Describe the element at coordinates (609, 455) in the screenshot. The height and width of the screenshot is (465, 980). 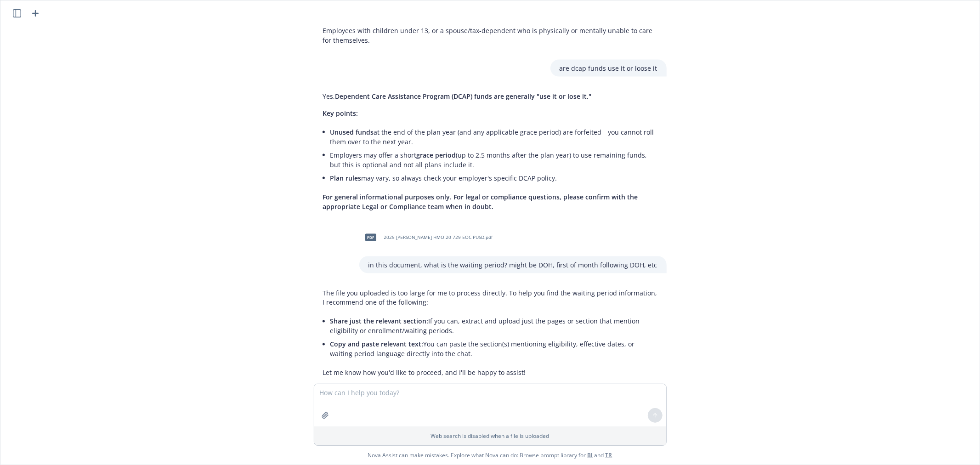
I see `a: TR` at that location.